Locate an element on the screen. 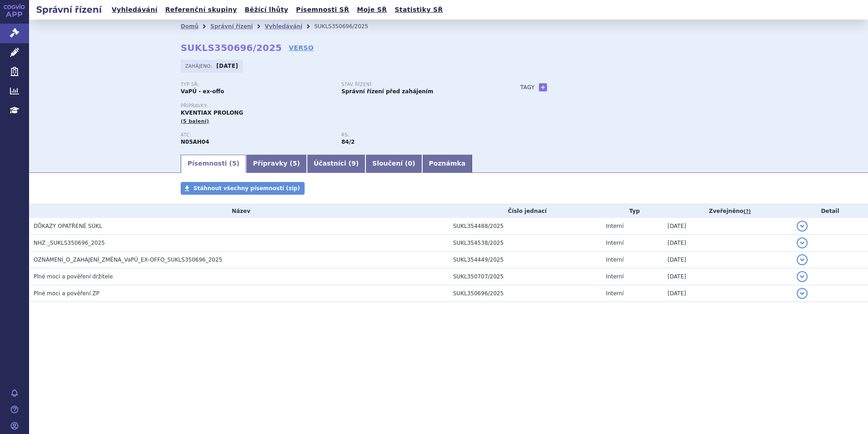 Image resolution: width=868 pixels, height=434 pixels. span: (5 balení) is located at coordinates (195, 121).